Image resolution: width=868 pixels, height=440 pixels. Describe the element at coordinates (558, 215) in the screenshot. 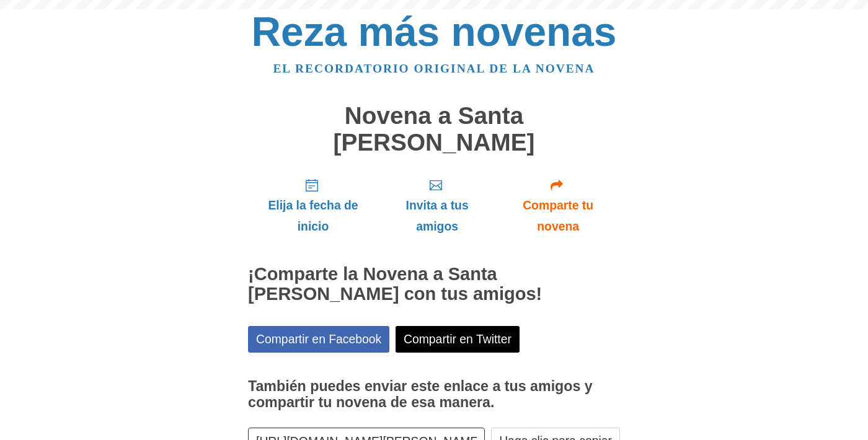

I see `font: Comparte tu novena` at that location.